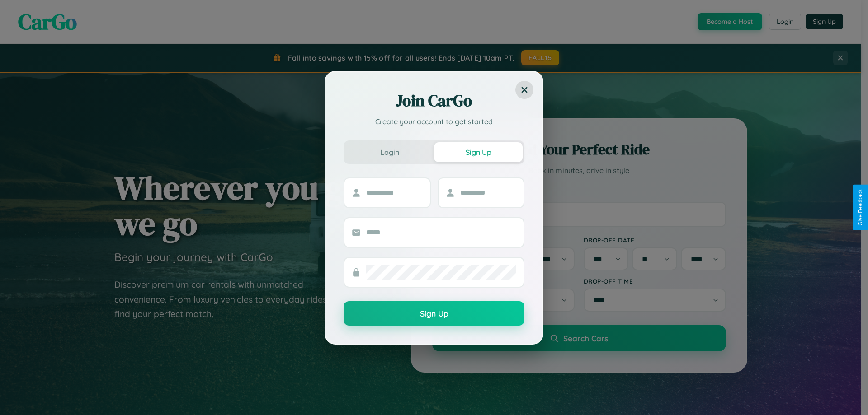 The width and height of the screenshot is (868, 415). Describe the element at coordinates (860, 208) in the screenshot. I see `div: Give Feedback` at that location.